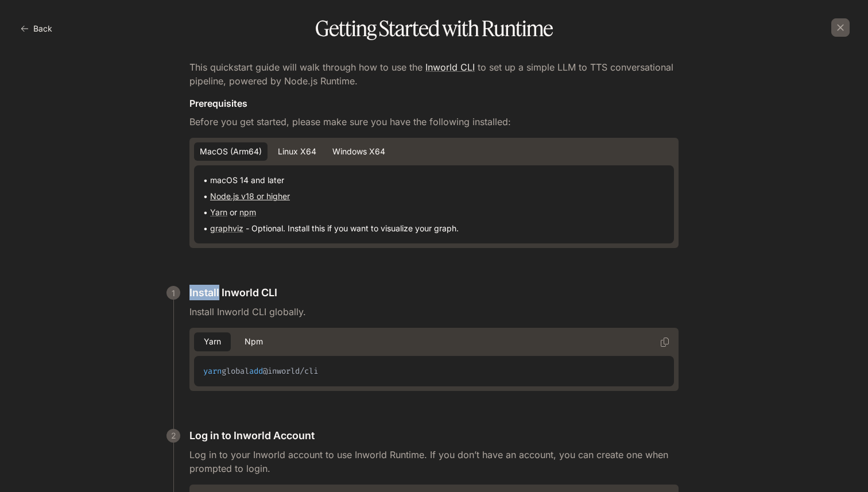  What do you see at coordinates (256, 371) in the screenshot?
I see `span: add` at bounding box center [256, 371].